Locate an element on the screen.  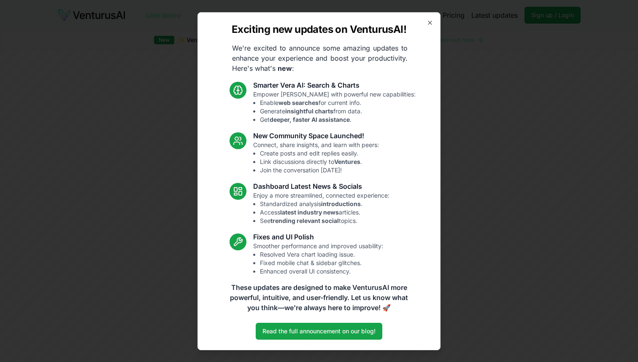
li: Fixed mobile chat & sidebar glitches. is located at coordinates (322, 263).